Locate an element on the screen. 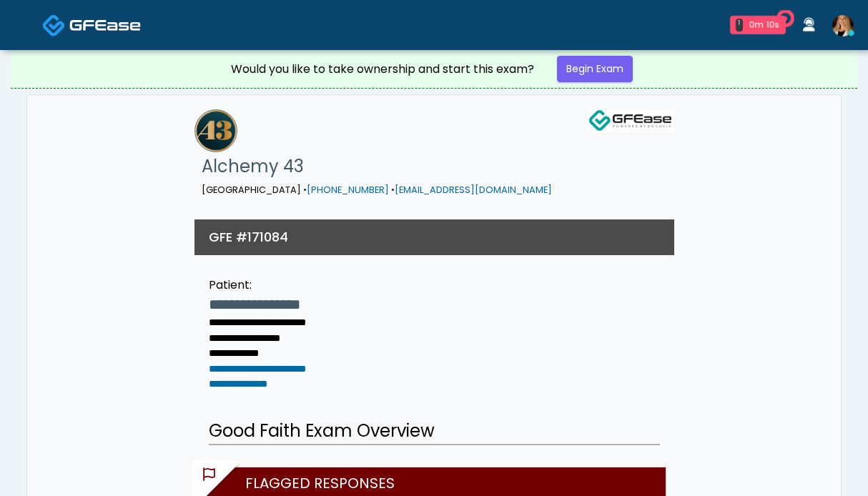 This screenshot has height=496, width=868. div: Patient: is located at coordinates (258, 285).